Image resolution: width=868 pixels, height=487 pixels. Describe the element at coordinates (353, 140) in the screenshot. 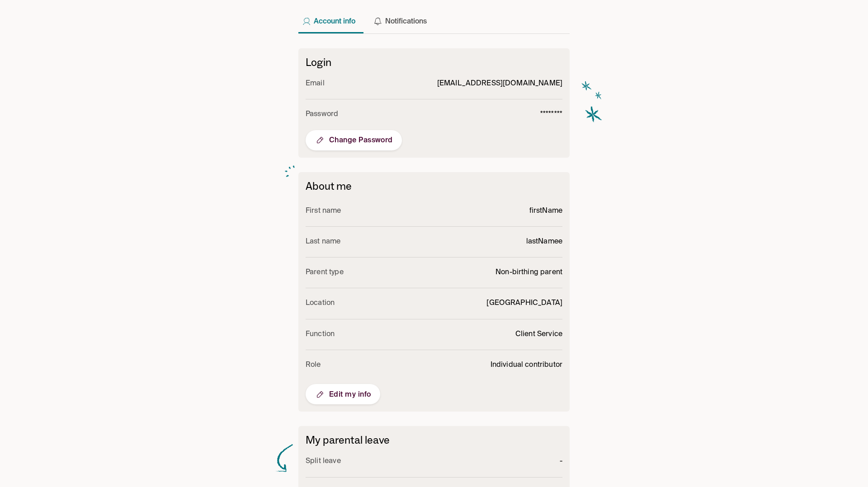

I see `span: Change Password` at that location.